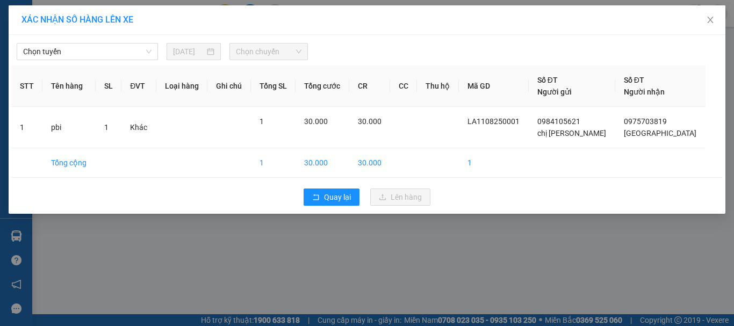 The height and width of the screenshot is (326, 734). What do you see at coordinates (711, 20) in the screenshot?
I see `button: Close` at bounding box center [711, 20].